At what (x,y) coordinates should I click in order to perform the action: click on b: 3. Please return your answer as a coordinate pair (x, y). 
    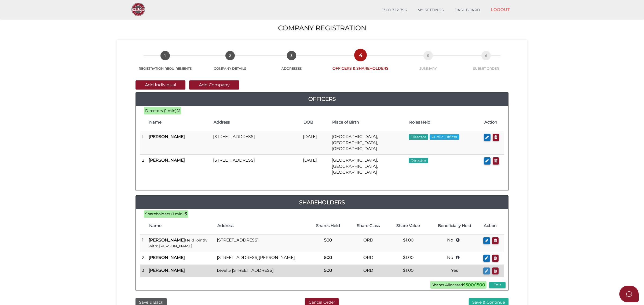
    Looking at the image, I should click on (186, 214).